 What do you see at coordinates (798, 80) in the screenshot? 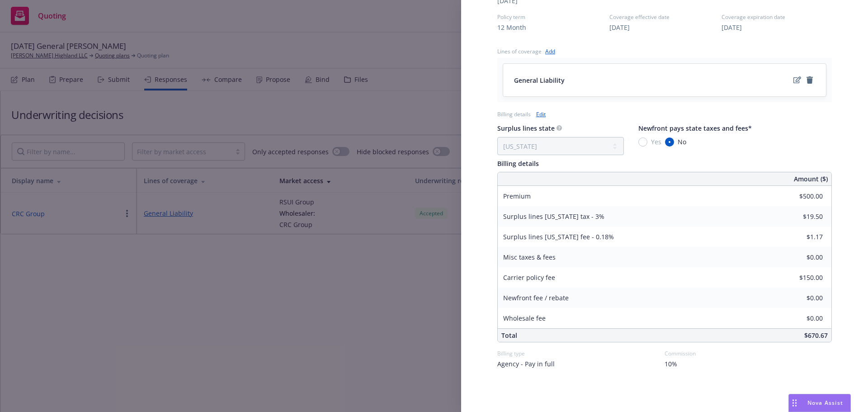
I see `a: edit` at bounding box center [798, 80].